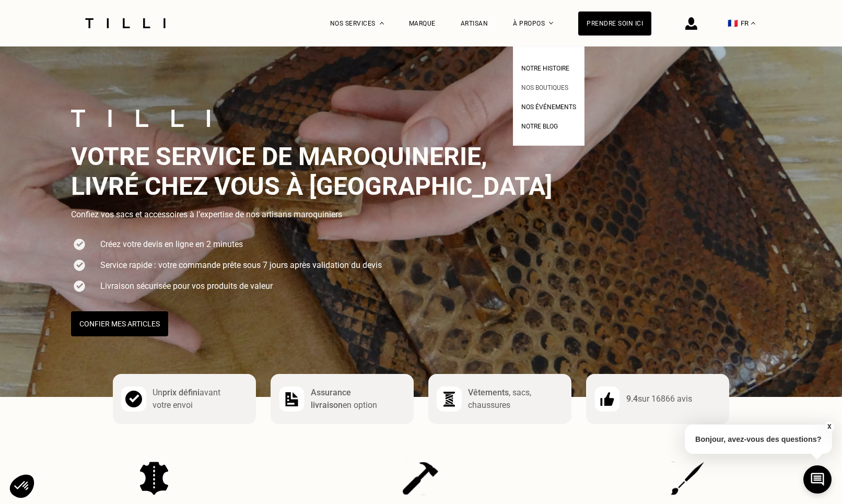  I want to click on img: icône connexion, so click(691, 24).